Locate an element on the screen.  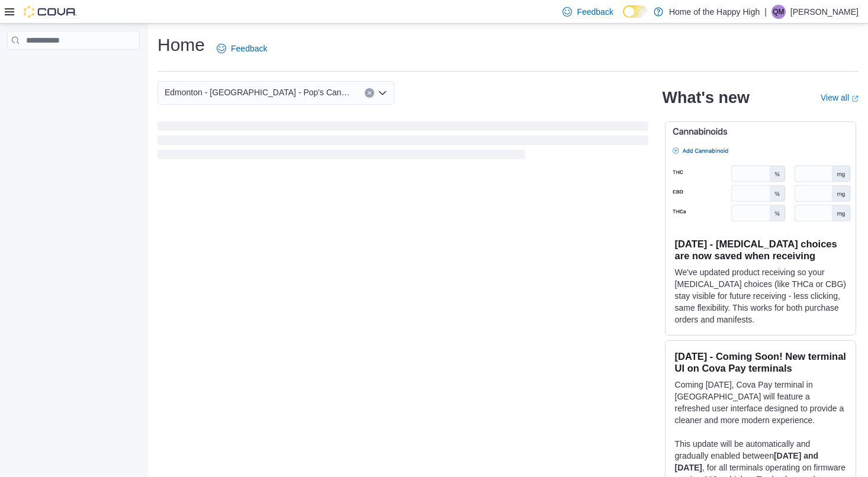
h1: Home is located at coordinates (181, 45).